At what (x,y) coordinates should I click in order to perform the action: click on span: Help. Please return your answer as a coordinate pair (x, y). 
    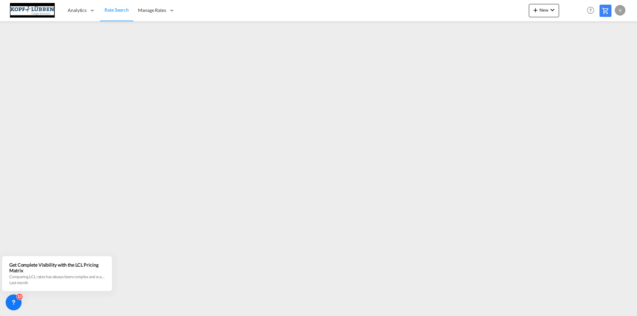
    Looking at the image, I should click on (591, 10).